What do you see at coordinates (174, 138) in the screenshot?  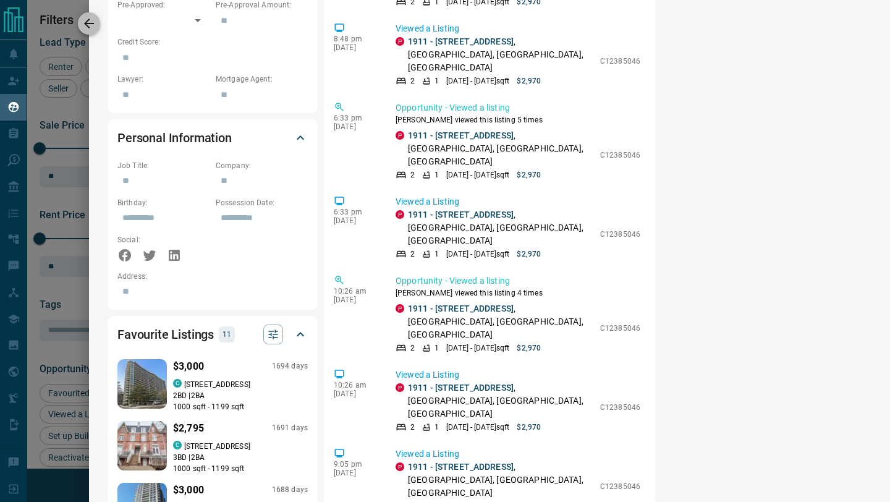 I see `h2: Personal Information` at bounding box center [174, 138].